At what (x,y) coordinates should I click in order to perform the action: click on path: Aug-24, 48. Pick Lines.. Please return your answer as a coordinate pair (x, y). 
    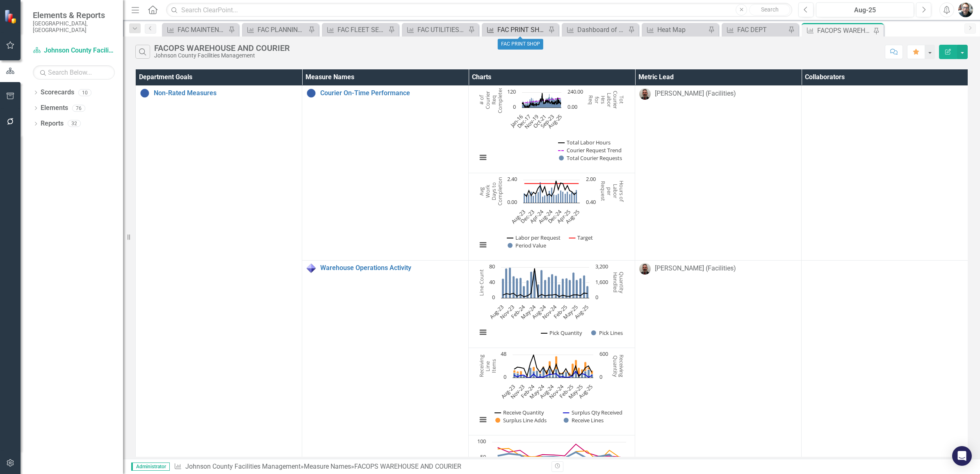
    Looking at the image, I should click on (546, 288).